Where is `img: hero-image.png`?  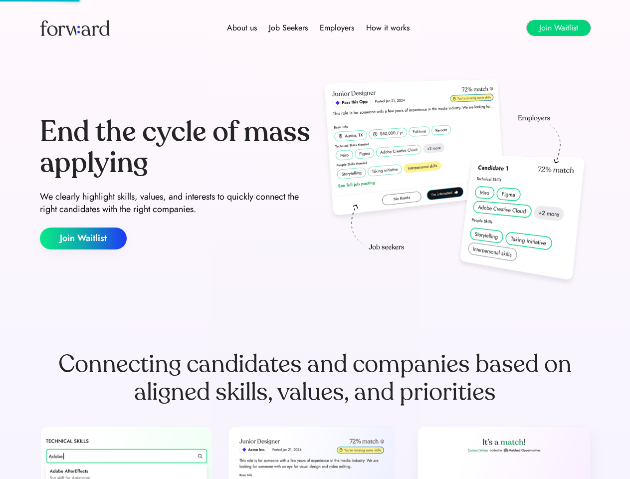
img: hero-image.png is located at coordinates (455, 183).